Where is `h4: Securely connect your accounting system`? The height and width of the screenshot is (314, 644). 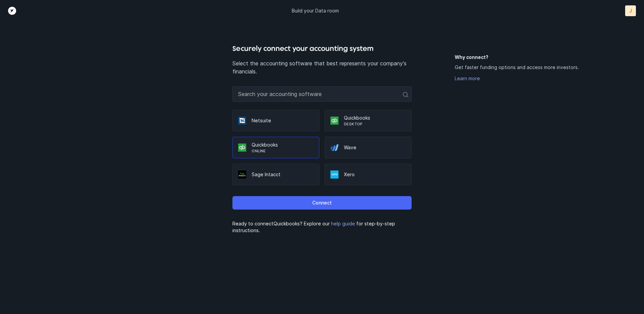
h4: Securely connect your accounting system is located at coordinates (322, 48).